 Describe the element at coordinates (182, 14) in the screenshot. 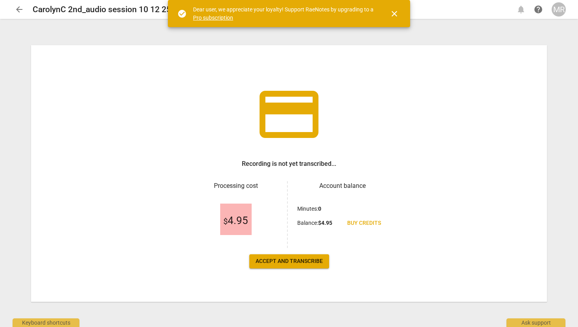

I see `span: check_circle` at that location.